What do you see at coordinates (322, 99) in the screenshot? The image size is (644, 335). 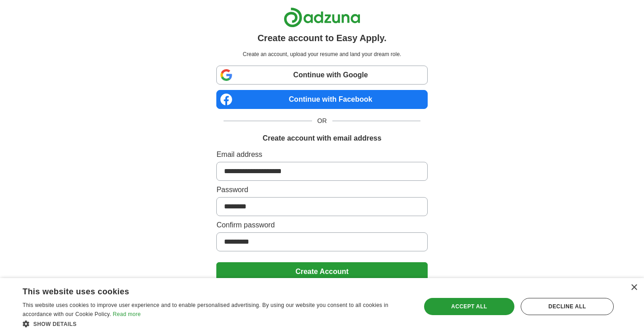 I see `a: Continue with Facebook` at bounding box center [322, 99].